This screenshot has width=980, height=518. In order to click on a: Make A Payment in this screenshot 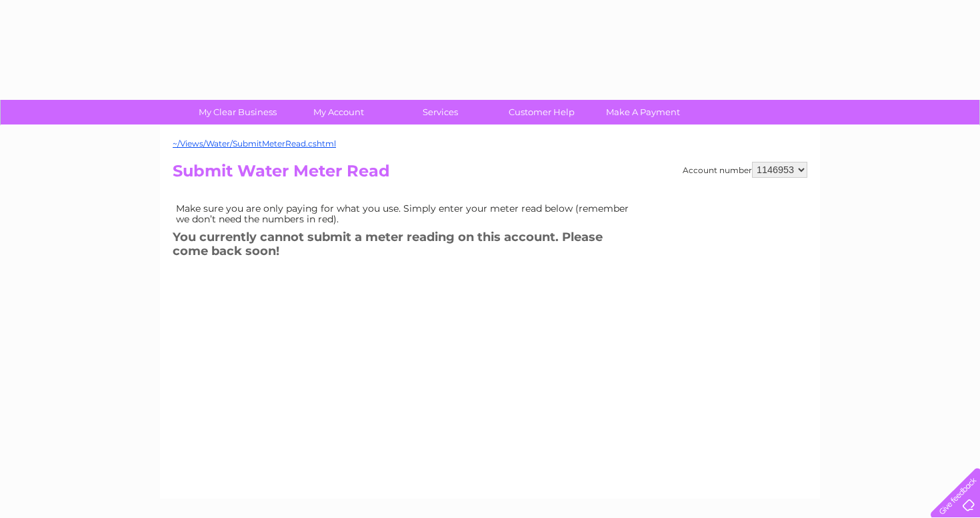, I will do `click(642, 112)`.